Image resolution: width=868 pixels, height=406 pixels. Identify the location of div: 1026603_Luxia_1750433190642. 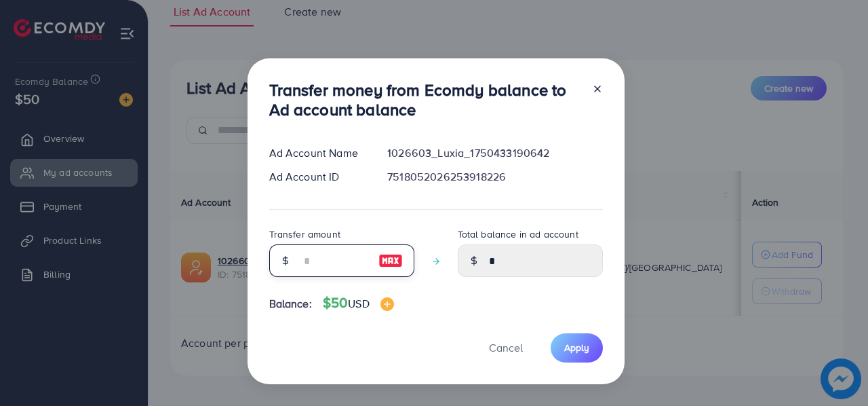
(494, 153).